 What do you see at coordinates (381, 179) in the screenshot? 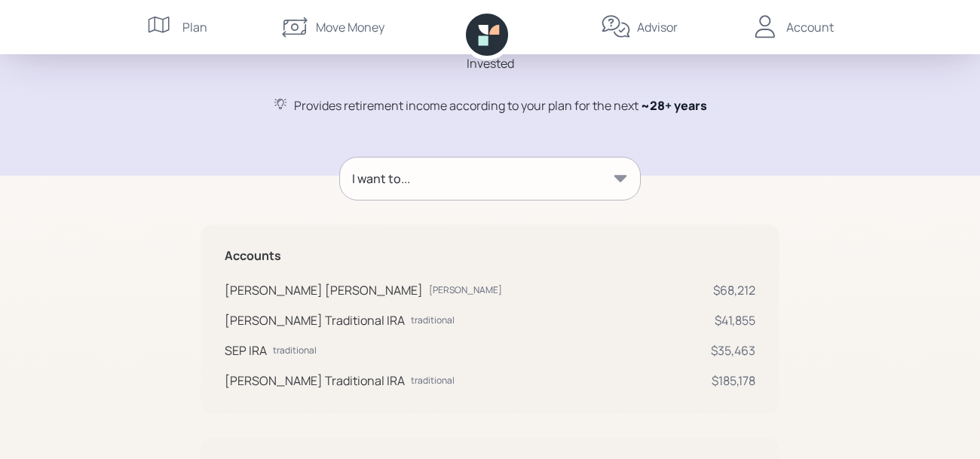
I see `div: I want to...` at bounding box center [381, 179].